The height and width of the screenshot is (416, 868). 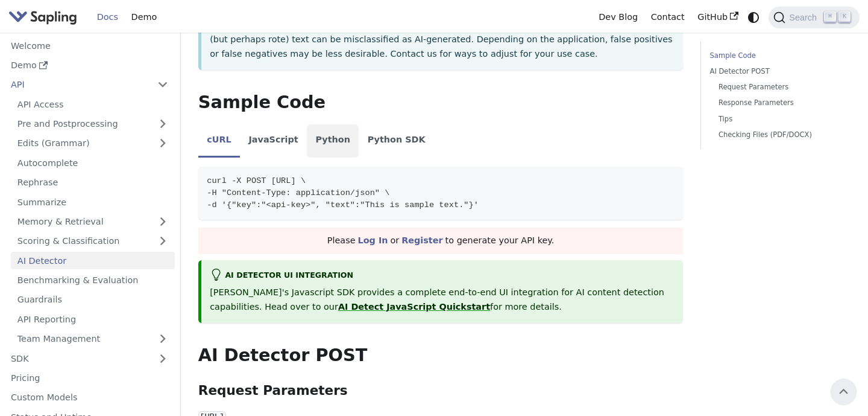 What do you see at coordinates (442, 276) in the screenshot?
I see `div: AI Detector UI integration` at bounding box center [442, 276].